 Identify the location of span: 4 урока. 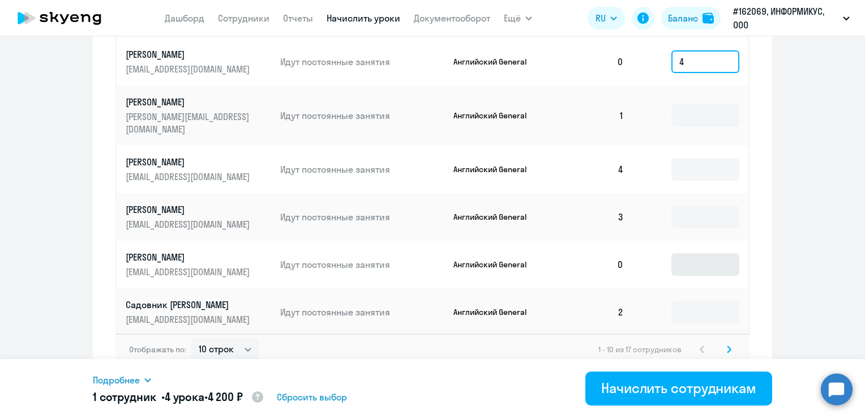
(185, 396).